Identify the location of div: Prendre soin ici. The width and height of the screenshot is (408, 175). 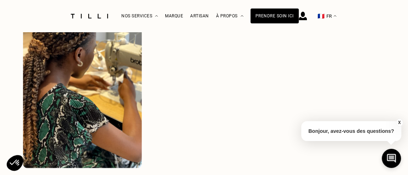
(274, 16).